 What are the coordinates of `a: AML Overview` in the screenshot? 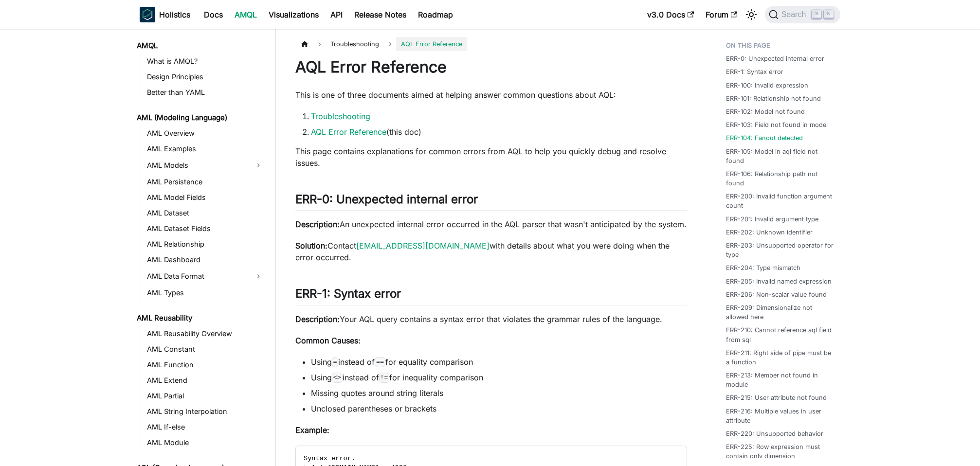 It's located at (205, 133).